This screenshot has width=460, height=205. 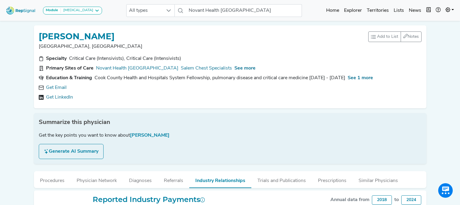 What do you see at coordinates (96, 179) in the screenshot?
I see `button: Physician Network` at bounding box center [96, 179].